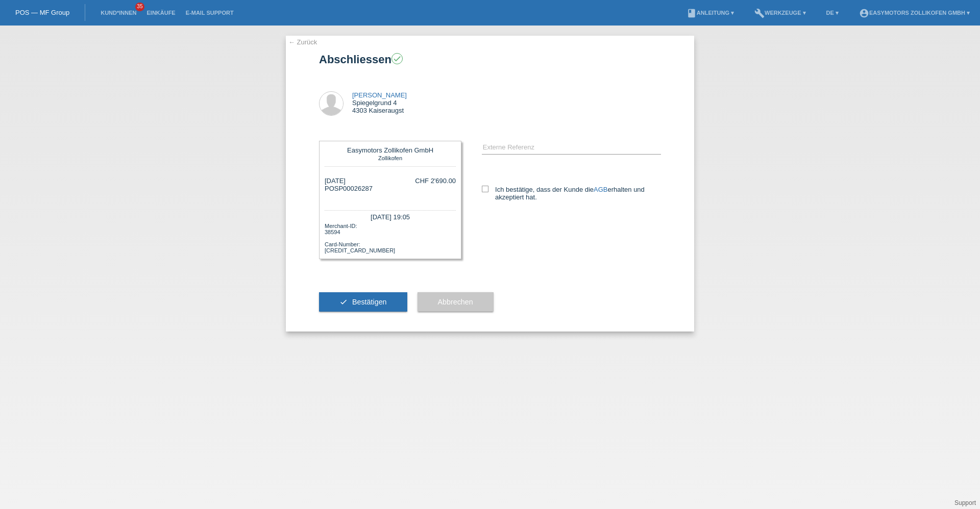 The height and width of the screenshot is (509, 980). I want to click on a: Einkäufe, so click(161, 12).